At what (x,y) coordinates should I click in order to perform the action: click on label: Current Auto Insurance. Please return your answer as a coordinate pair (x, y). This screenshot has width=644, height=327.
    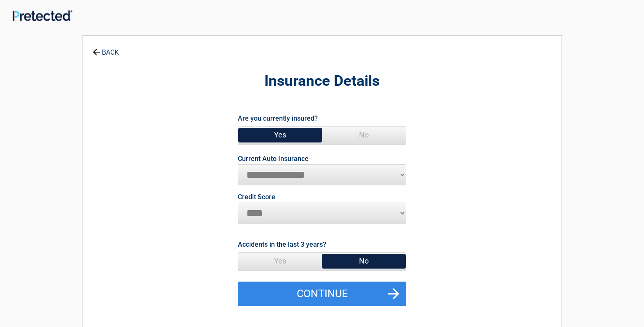
    Looking at the image, I should click on (273, 159).